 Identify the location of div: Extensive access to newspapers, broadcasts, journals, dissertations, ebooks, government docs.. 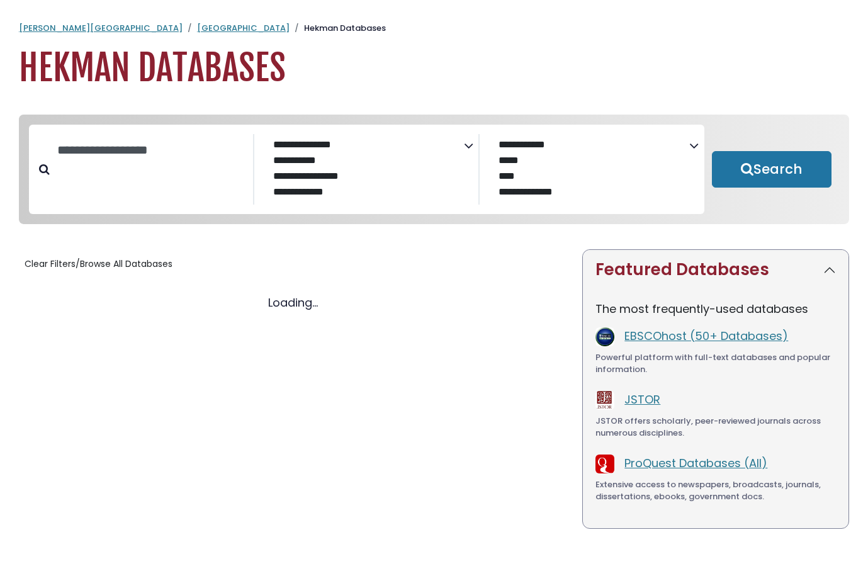
(715, 491).